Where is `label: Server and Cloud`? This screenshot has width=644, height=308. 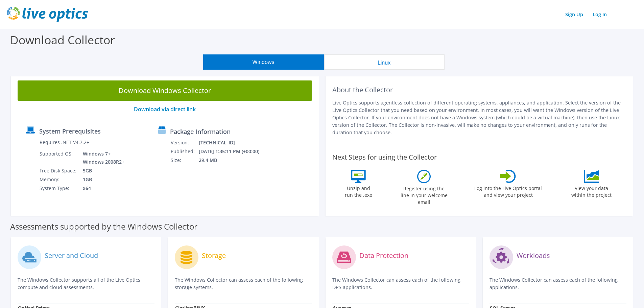
label: Server and Cloud is located at coordinates (72, 255).